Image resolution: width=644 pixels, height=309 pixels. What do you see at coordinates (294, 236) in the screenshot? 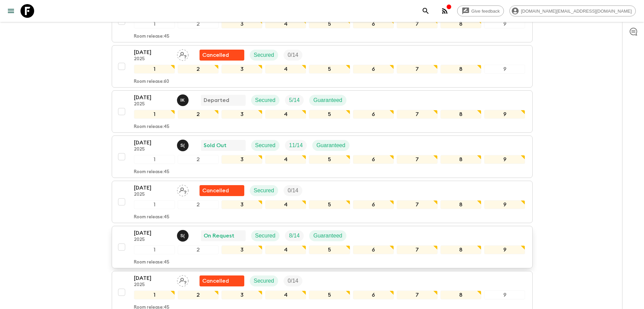
I see `p: 8 / 14` at bounding box center [294, 236].